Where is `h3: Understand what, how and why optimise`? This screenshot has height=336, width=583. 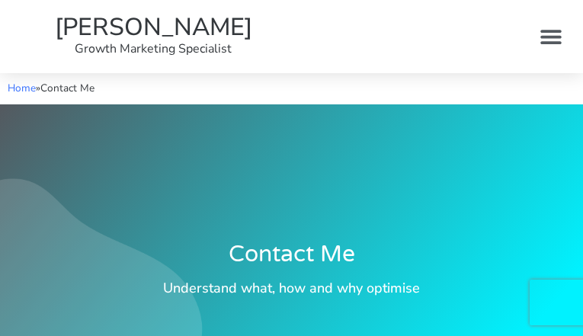
h3: Understand what, how and why optimise is located at coordinates (291, 288).